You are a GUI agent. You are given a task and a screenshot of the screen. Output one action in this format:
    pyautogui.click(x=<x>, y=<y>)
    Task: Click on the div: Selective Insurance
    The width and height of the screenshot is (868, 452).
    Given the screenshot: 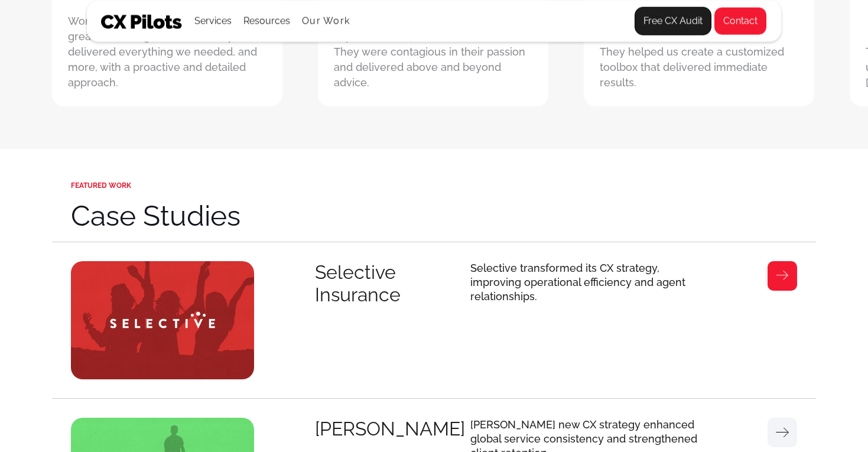 What is the action you would take?
    pyautogui.click(x=393, y=284)
    